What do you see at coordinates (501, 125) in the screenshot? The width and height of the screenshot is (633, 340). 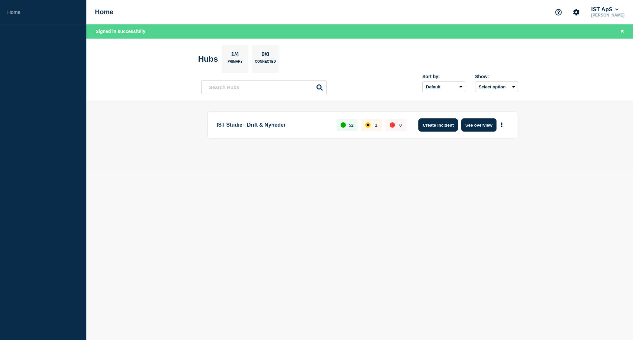 I see `button: More actions` at bounding box center [501, 125].